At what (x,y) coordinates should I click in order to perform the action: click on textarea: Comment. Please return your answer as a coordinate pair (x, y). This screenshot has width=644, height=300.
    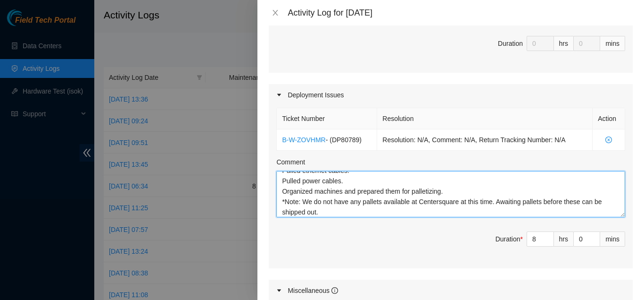
    Looking at the image, I should click on (451, 194).